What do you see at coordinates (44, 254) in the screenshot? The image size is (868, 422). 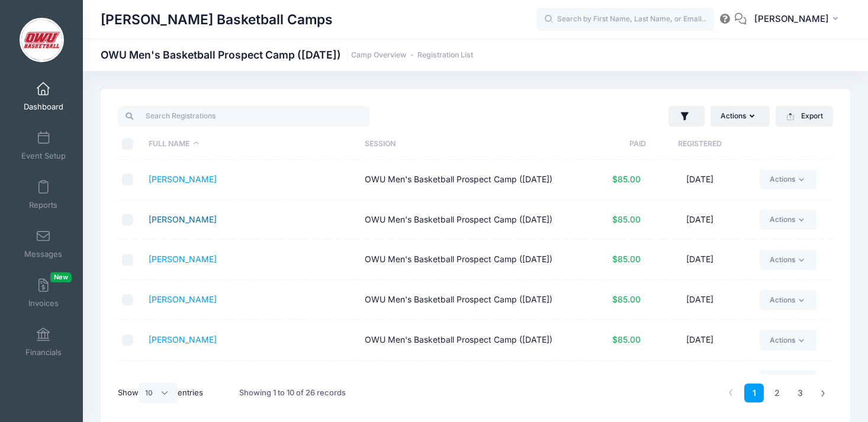 I see `span: Messages` at bounding box center [44, 254].